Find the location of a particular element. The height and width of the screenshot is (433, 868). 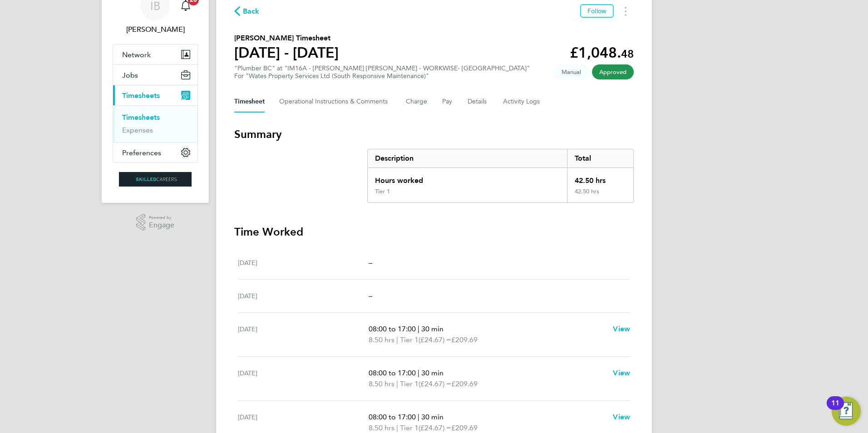

button: Network is located at coordinates (155, 55).